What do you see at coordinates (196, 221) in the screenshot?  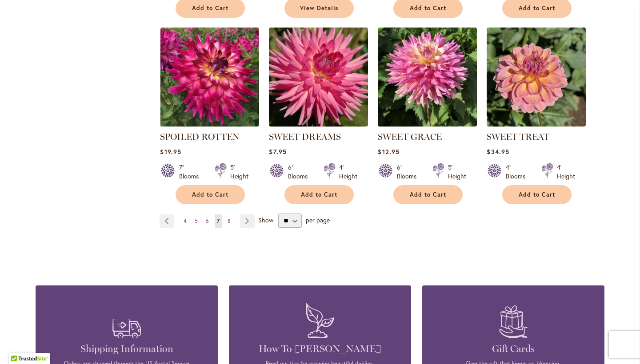 I see `a: 5` at bounding box center [196, 221].